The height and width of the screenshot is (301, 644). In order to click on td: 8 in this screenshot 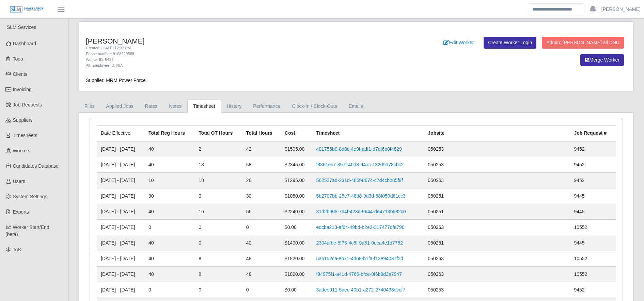, I will do `click(218, 275)`.